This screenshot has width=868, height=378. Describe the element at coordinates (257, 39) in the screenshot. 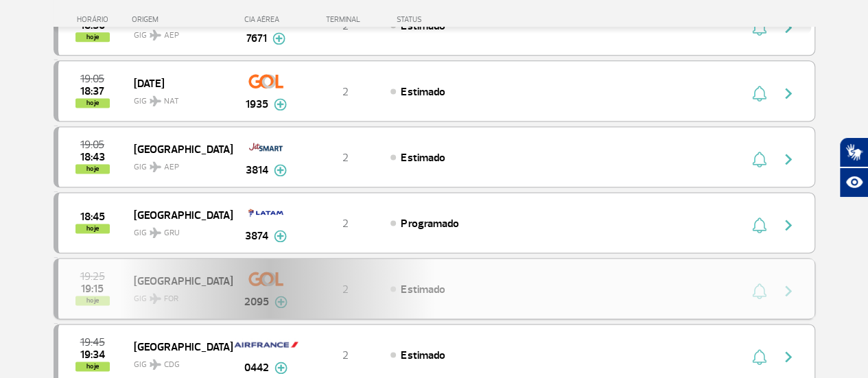

I see `span: 7671` at that location.